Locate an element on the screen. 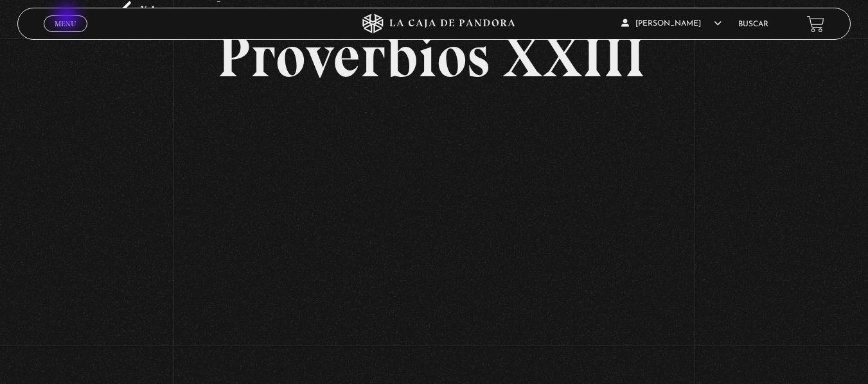 This screenshot has width=868, height=384. span: Cerrar is located at coordinates (65, 35).